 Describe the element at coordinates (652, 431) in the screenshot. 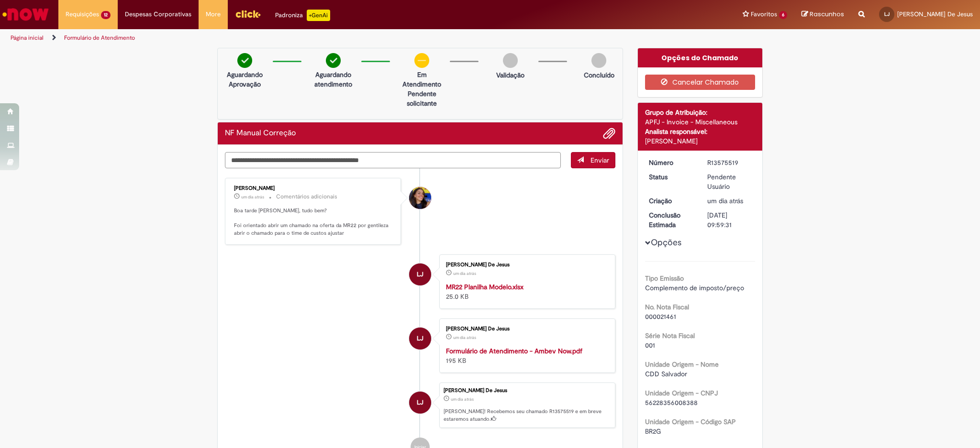

I see `span: BR2G` at that location.